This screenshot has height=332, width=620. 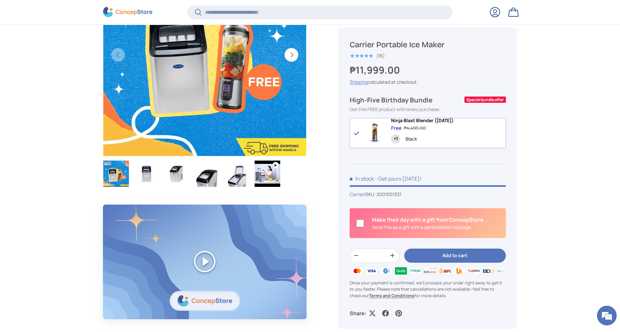 What do you see at coordinates (395, 109) in the screenshot?
I see `span: Get this FREE product with every purchase.` at bounding box center [395, 109].